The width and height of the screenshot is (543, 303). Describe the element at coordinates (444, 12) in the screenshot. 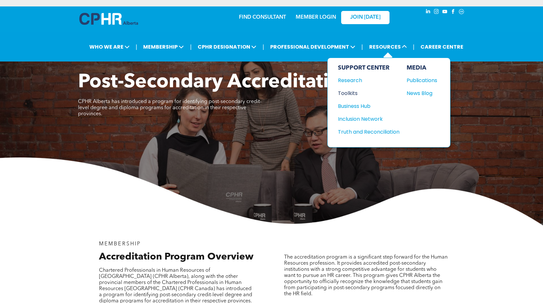

I see `a: youtube` at that location.